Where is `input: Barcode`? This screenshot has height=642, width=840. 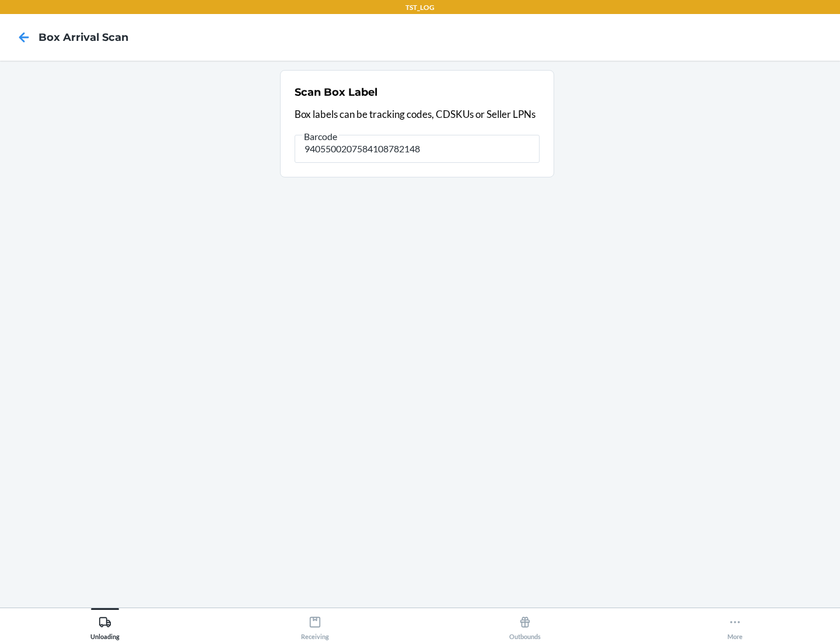 input: Barcode is located at coordinates (418, 149).